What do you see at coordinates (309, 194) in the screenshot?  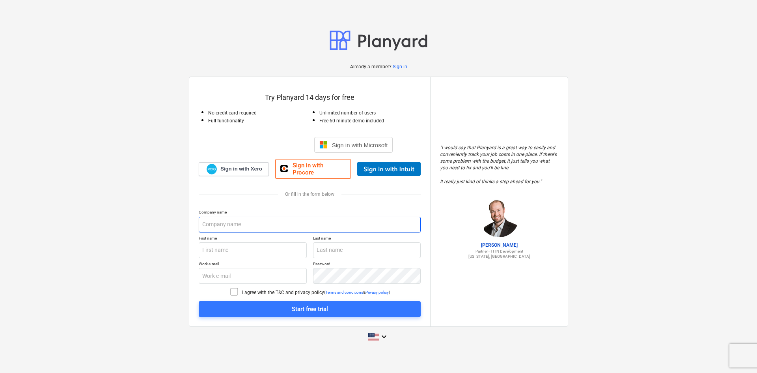 I see `div: Or fill in the form below` at bounding box center [309, 194].